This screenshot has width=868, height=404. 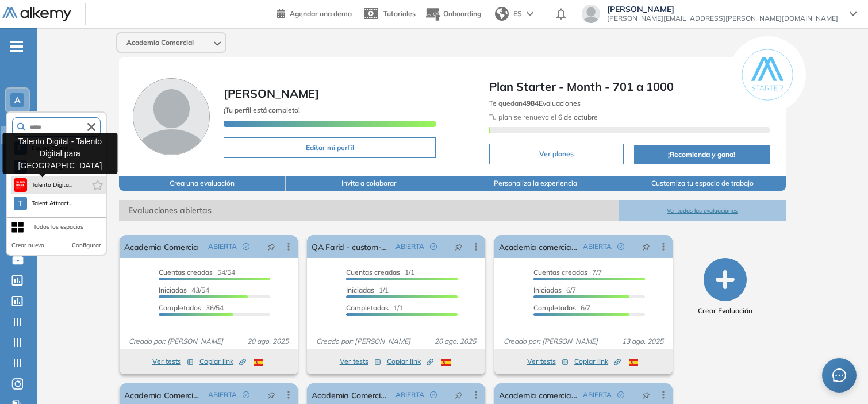 What do you see at coordinates (160, 42) in the screenshot?
I see `span: Academia Comercial` at bounding box center [160, 42].